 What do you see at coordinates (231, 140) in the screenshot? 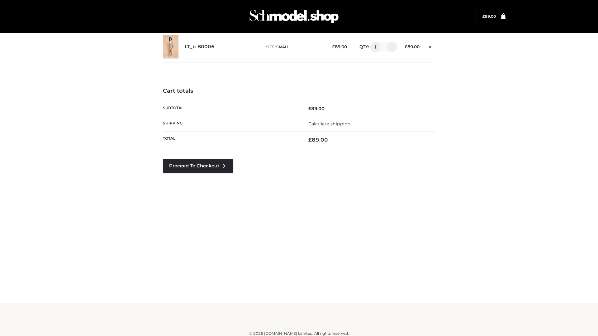
I see `th: Total` at bounding box center [231, 140].